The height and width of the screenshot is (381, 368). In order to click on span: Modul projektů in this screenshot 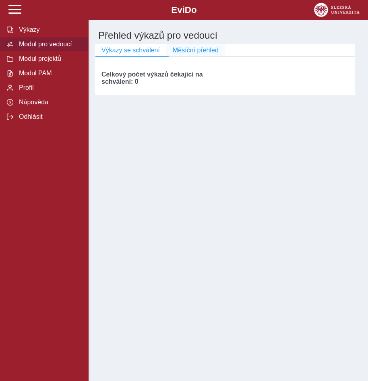, I will do `click(49, 59)`.